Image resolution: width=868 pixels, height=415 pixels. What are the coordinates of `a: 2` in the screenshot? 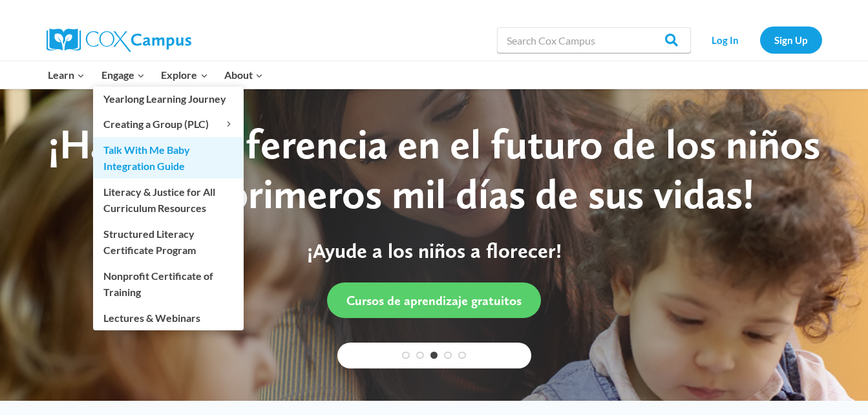 It's located at (420, 356).